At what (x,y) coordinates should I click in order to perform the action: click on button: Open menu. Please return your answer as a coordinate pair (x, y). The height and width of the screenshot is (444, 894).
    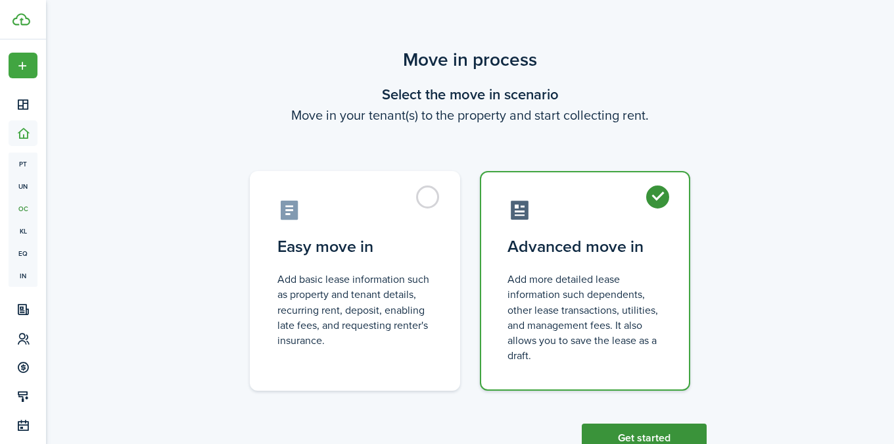
    Looking at the image, I should click on (23, 65).